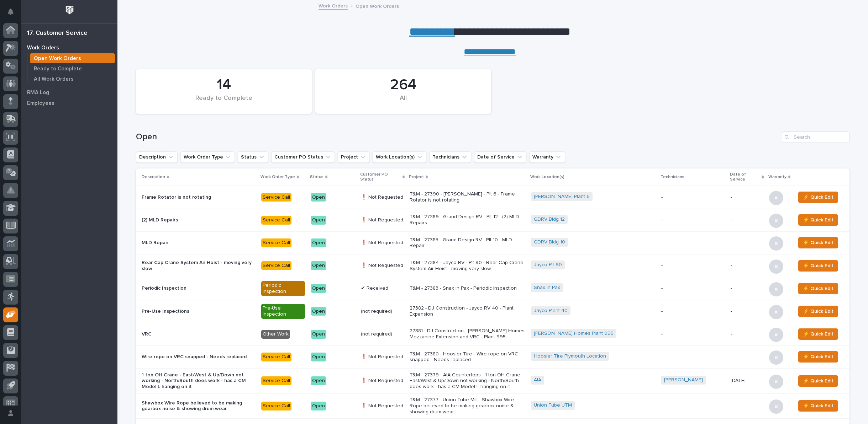 This screenshot has height=424, width=868. What do you see at coordinates (547, 177) in the screenshot?
I see `p: Work Location(s)` at bounding box center [547, 177].